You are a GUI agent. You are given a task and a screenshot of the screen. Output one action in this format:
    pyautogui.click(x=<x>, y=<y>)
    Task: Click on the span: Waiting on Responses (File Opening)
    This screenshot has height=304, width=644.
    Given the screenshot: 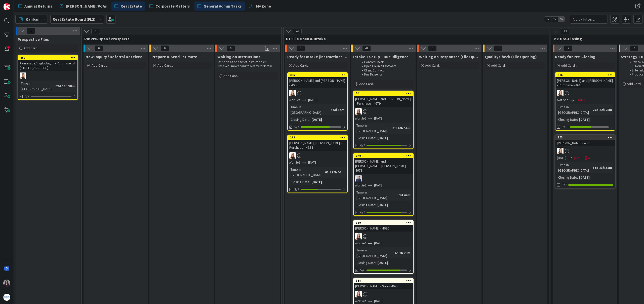 What is the action you would take?
    pyautogui.click(x=449, y=57)
    